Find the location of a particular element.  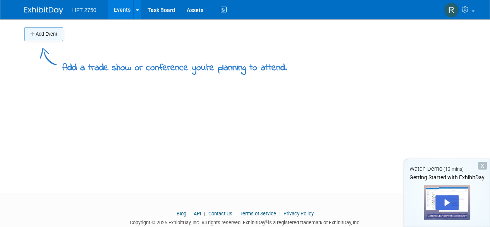

div: Add a trade show or conference you're planning to attend. is located at coordinates (175, 65).